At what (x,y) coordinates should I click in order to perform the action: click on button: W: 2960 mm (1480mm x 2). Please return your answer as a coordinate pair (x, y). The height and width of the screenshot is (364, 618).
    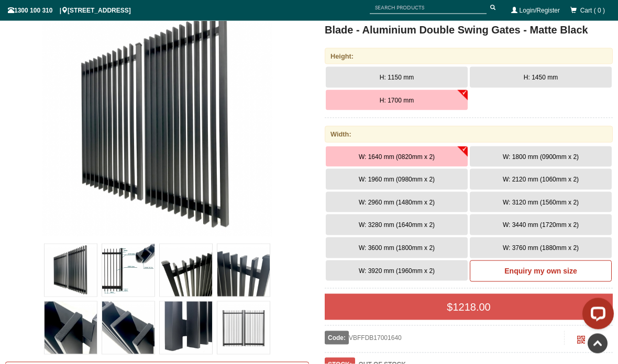
    Looking at the image, I should click on (397, 203).